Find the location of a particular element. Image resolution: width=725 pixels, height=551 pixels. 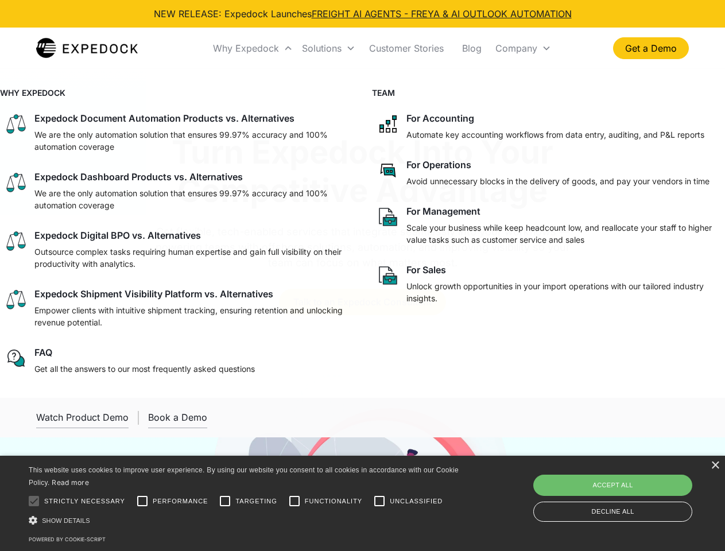

a: home is located at coordinates (87, 48).